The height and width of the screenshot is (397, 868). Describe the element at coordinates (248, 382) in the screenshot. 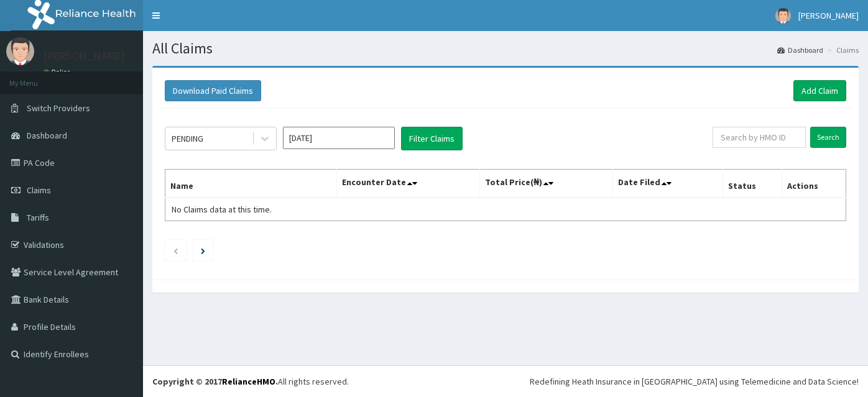

I see `a: RelianceHMO` at that location.